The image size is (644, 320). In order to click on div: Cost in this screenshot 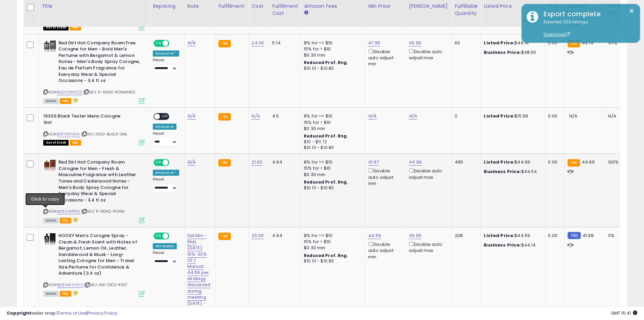, I will do `click(259, 6)`.